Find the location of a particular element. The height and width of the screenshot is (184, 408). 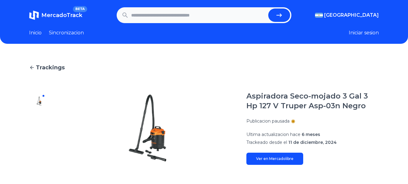

img: Argentina is located at coordinates (319, 15).